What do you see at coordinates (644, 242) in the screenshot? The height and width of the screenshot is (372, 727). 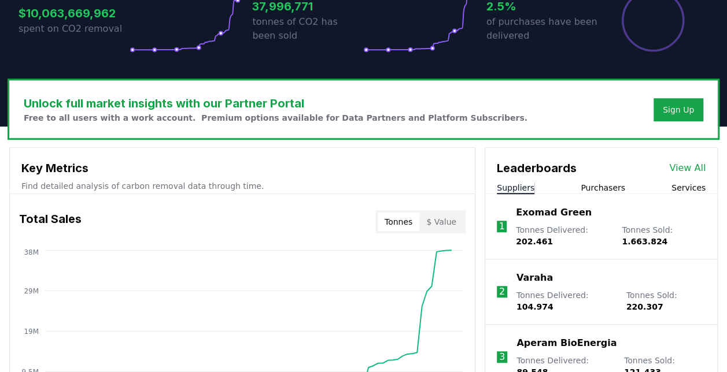 I see `span: 1.663.824` at bounding box center [644, 242].